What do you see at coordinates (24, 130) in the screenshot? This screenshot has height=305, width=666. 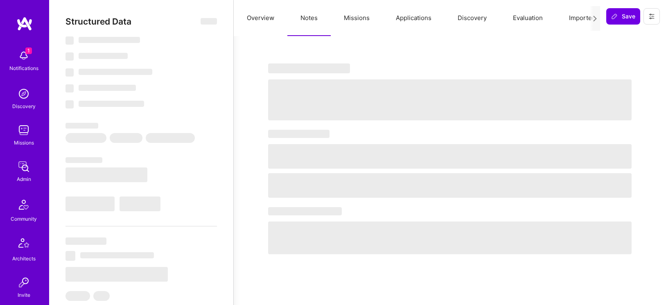 I see `img: teamwork` at bounding box center [24, 130].